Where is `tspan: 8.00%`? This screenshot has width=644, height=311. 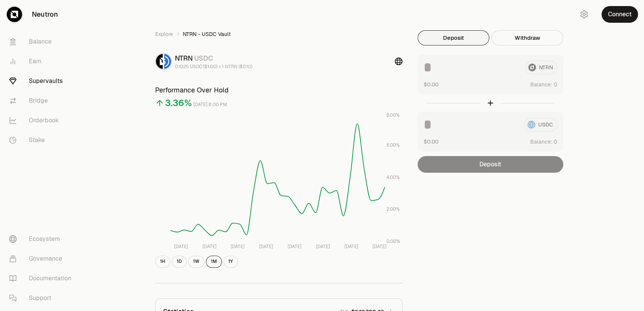 tspan: 8.00% is located at coordinates (393, 115).